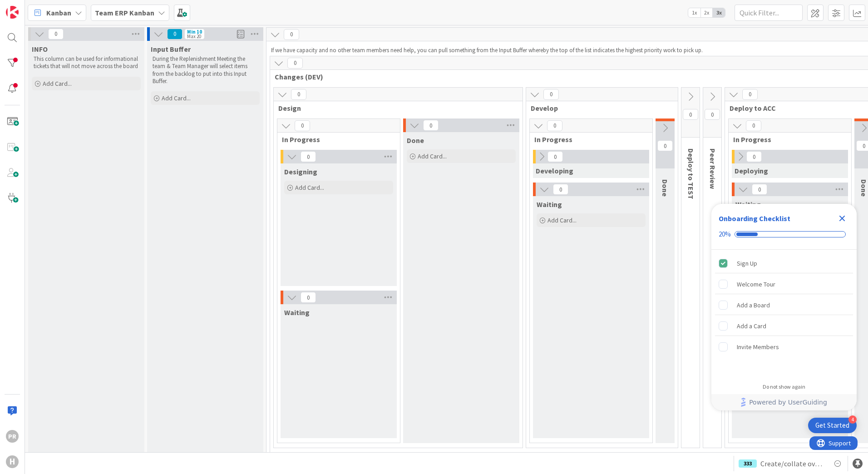 The height and width of the screenshot is (474, 868). I want to click on span: INFO, so click(39, 49).